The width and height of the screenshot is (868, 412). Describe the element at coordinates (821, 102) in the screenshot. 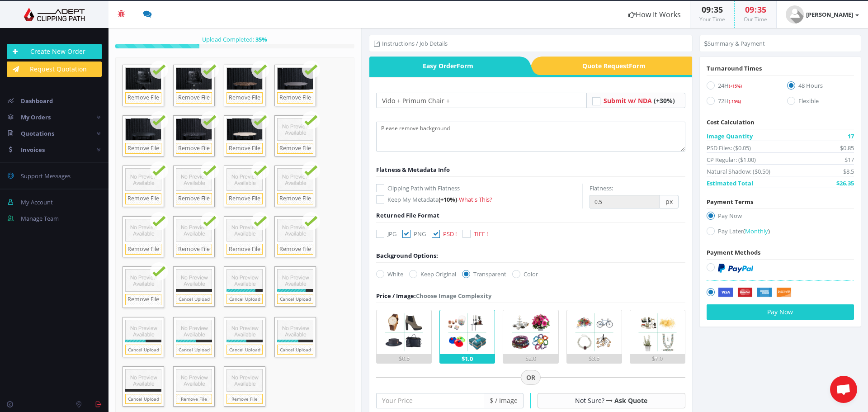

I see `label: Flexible` at that location.